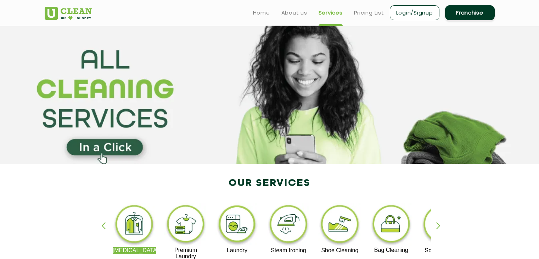  I want to click on img: premium_laundry_cleaning_11zon.webp, so click(186, 225).